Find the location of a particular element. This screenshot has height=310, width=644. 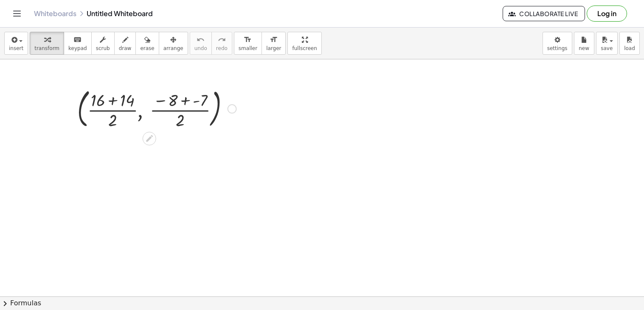

button: settings is located at coordinates (557, 43).